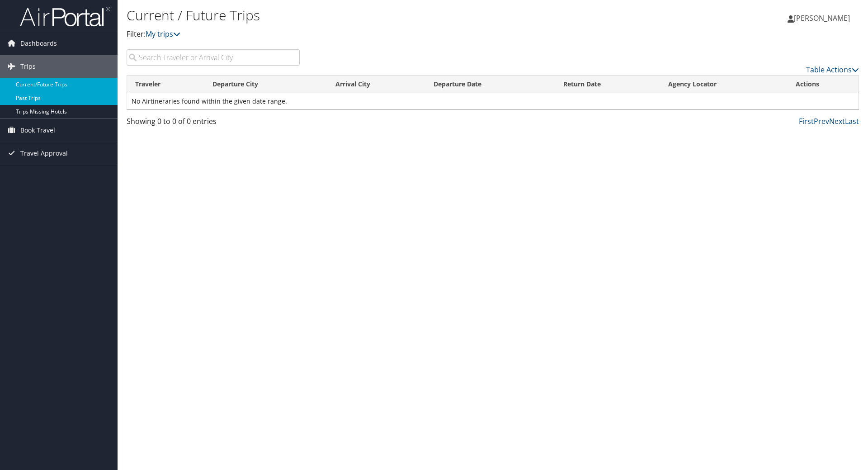 Image resolution: width=868 pixels, height=470 pixels. I want to click on h1: Current / Future Trips, so click(371, 16).